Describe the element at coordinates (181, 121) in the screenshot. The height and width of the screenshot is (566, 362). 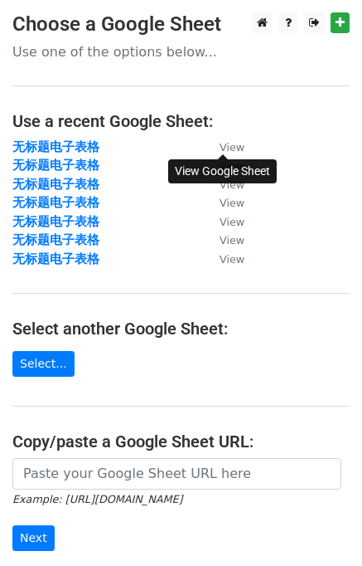
I see `h4: Use a recent Google Sheet:` at that location.